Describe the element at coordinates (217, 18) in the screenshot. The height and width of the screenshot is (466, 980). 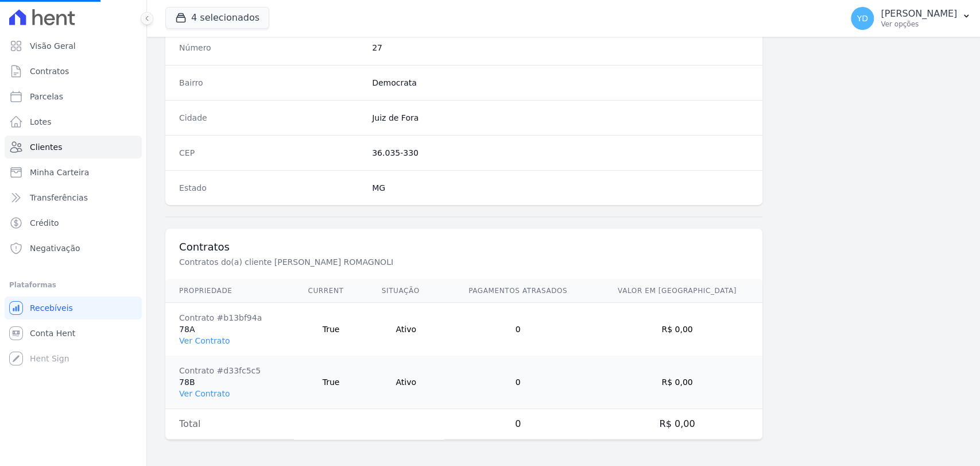
I see `button: 4 selecionados` at that location.